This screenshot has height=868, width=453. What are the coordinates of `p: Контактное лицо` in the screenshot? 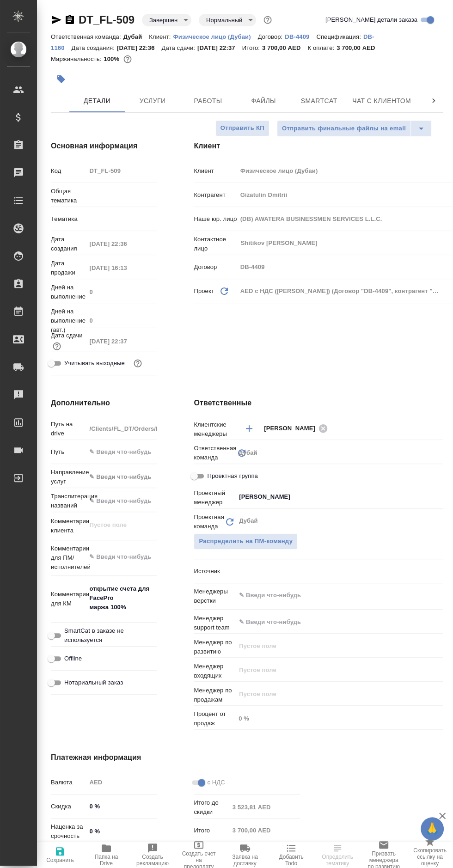 It's located at (215, 244).